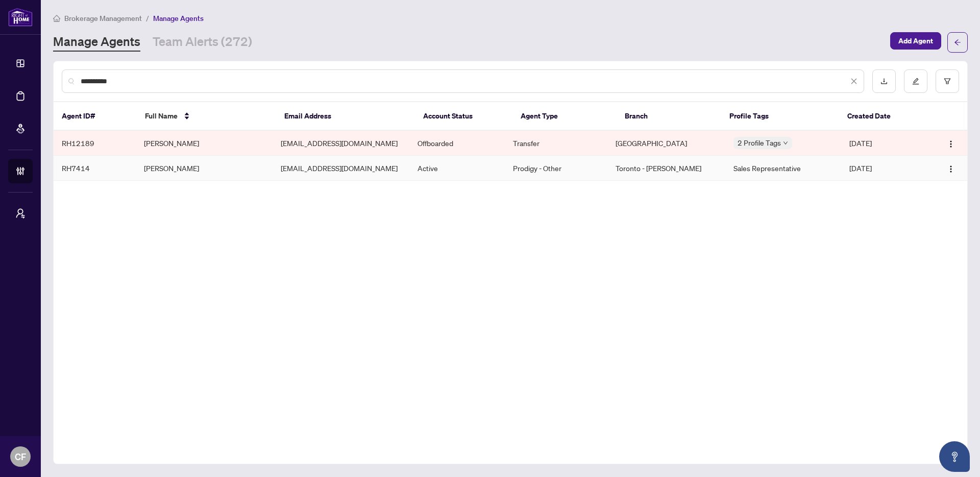 This screenshot has height=477, width=980. What do you see at coordinates (95, 116) in the screenshot?
I see `th: Agent ID#` at bounding box center [95, 116].